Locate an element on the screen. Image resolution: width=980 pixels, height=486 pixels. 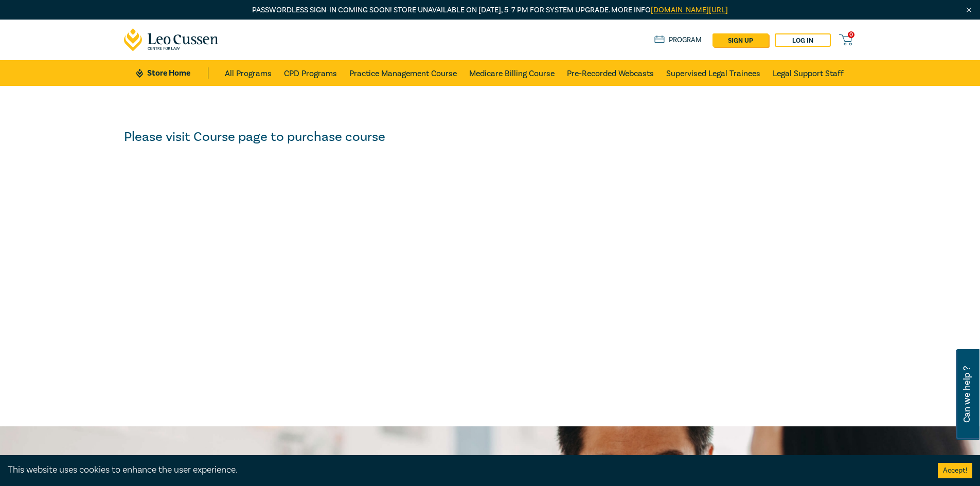
div: Close is located at coordinates (968, 10).